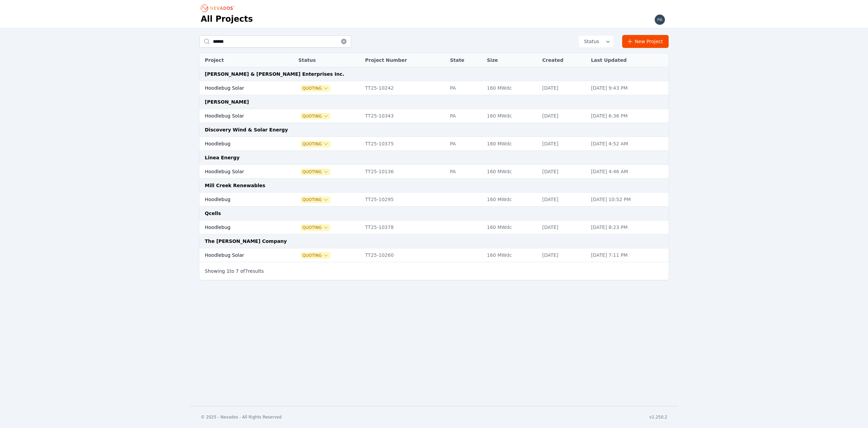 This screenshot has width=868, height=428. What do you see at coordinates (404, 88) in the screenshot?
I see `td: TT25-10242` at bounding box center [404, 88].